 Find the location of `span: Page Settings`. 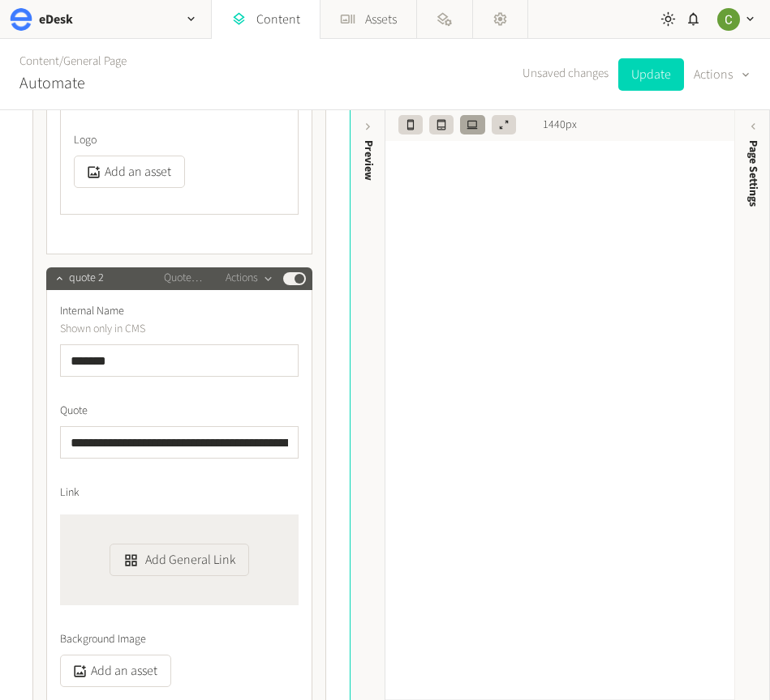

span: Page Settings is located at coordinates (752, 173).